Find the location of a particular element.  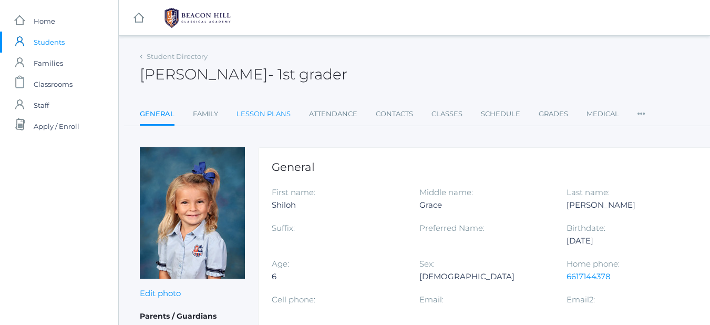

a: Grades is located at coordinates (553, 114).